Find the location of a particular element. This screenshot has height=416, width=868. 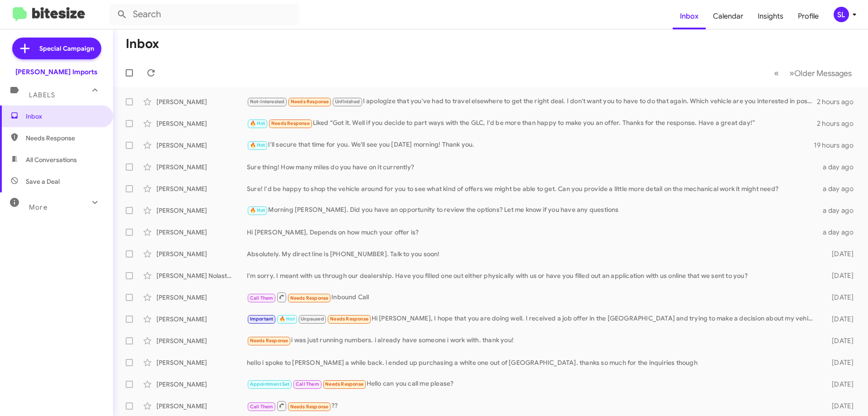

div: i was just running numbers. i already have someone i work with. thank you! is located at coordinates (532, 340).